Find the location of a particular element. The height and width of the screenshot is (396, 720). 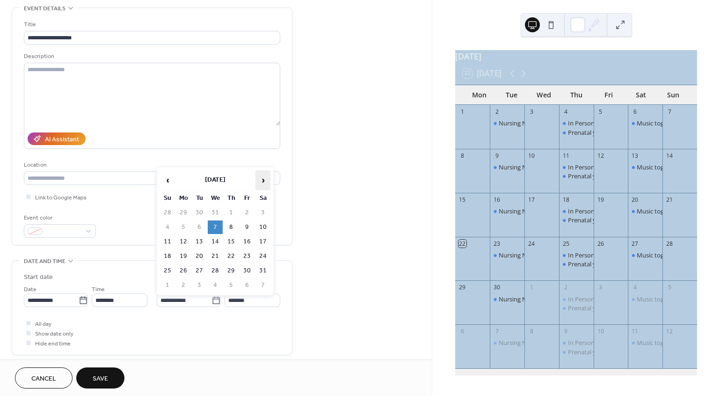

td: 2 is located at coordinates (247, 212).